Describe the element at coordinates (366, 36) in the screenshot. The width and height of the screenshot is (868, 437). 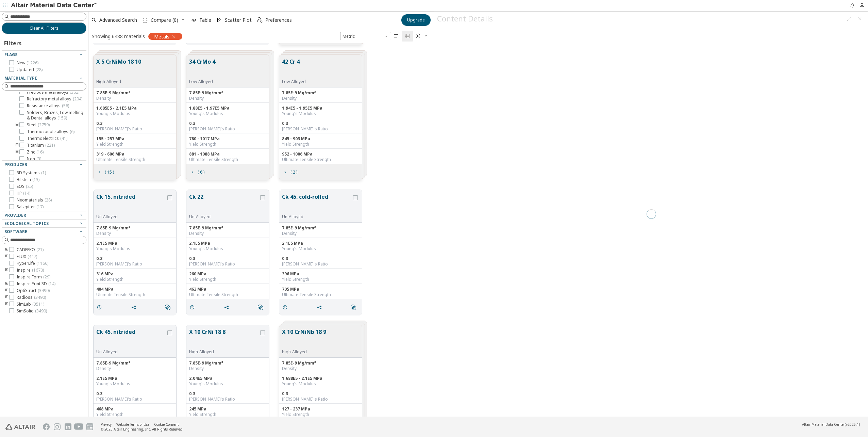
I see `span: Metric` at that location.